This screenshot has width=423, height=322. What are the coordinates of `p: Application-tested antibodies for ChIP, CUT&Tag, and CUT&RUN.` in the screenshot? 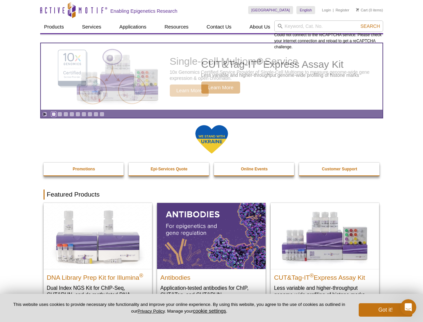 It's located at (211, 291).